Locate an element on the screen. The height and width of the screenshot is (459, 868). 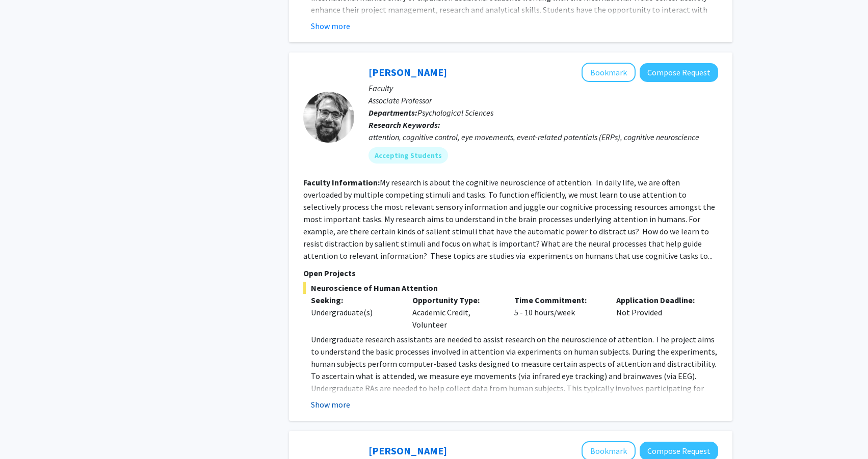
button: Add Nicholas Gaspelin to Bookmarks is located at coordinates (609, 72).